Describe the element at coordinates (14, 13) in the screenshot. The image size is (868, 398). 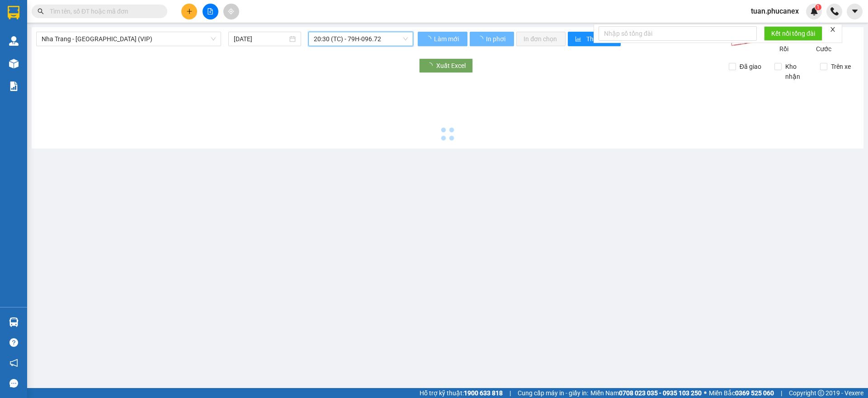
I see `img: logo-vxr` at that location.